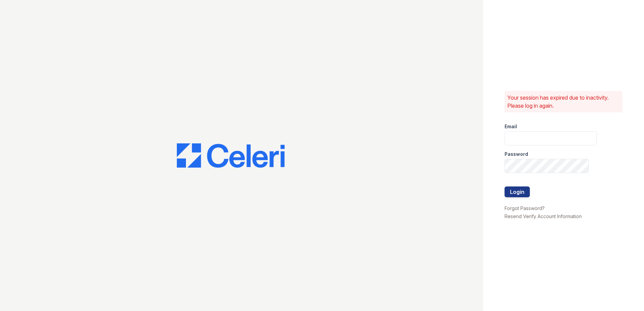  Describe the element at coordinates (517, 192) in the screenshot. I see `button: Login` at that location.